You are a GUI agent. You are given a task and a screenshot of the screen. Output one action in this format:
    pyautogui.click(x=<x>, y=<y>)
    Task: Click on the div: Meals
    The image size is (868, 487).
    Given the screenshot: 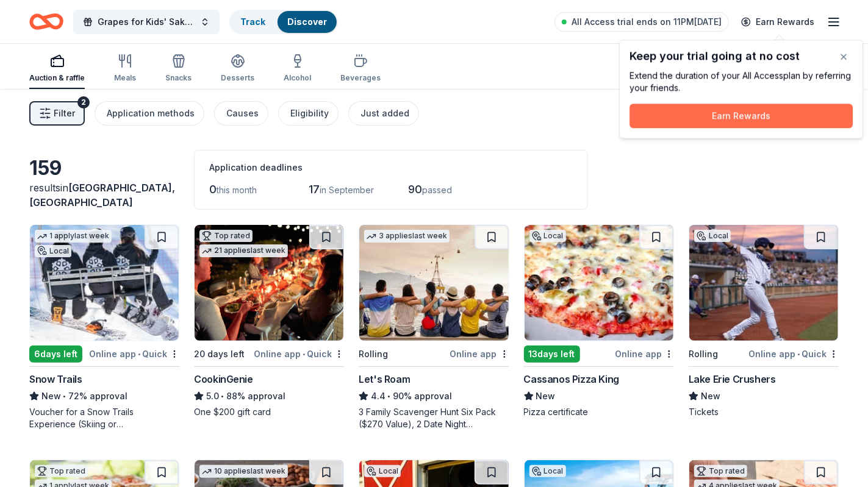 What is the action you would take?
    pyautogui.click(x=125, y=78)
    